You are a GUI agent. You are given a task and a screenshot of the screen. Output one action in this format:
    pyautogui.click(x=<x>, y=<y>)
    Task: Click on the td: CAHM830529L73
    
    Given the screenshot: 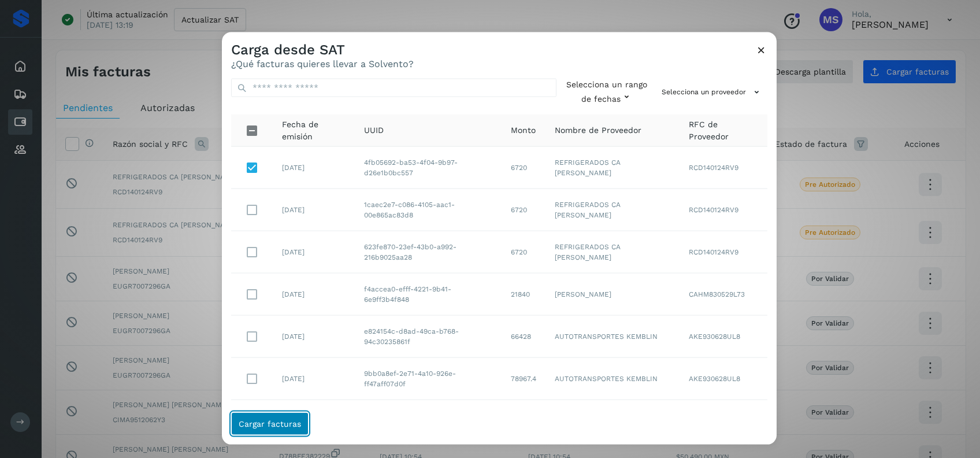 What is the action you would take?
    pyautogui.click(x=723, y=295)
    